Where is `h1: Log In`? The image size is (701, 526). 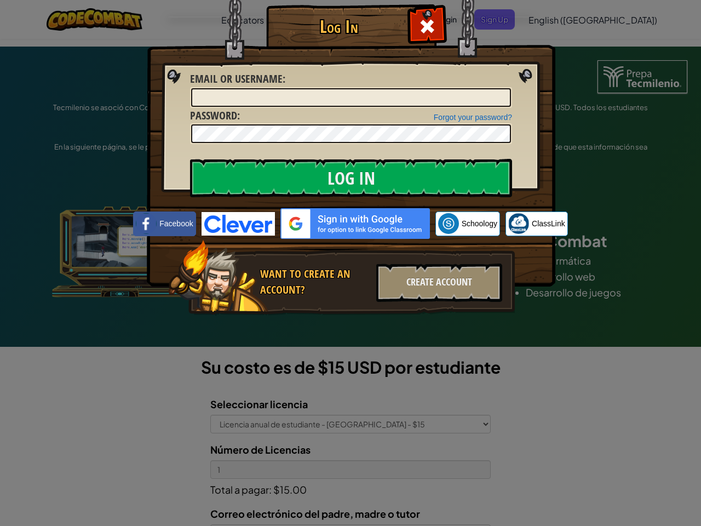 h1: Log In is located at coordinates (338, 26).